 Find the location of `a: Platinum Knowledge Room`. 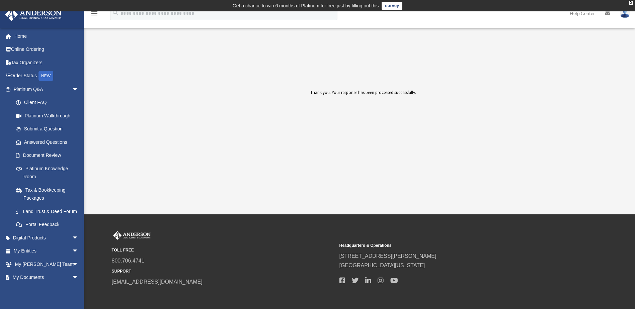

a: Platinum Knowledge Room is located at coordinates (49, 173).